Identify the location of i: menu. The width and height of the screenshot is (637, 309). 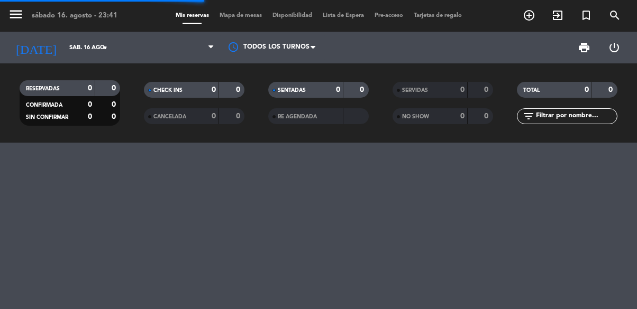
(16, 14).